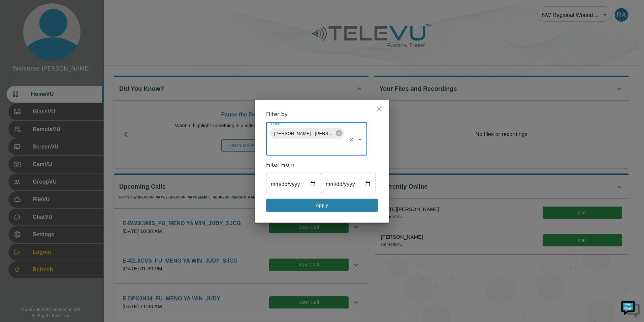 Image resolution: width=644 pixels, height=322 pixels. What do you see at coordinates (322, 205) in the screenshot?
I see `button: Apply` at bounding box center [322, 205].